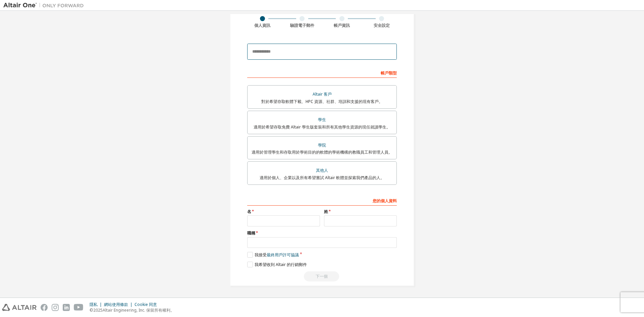 This screenshot has height=317, width=644. I want to click on img: instagram.svg, so click(55, 308).